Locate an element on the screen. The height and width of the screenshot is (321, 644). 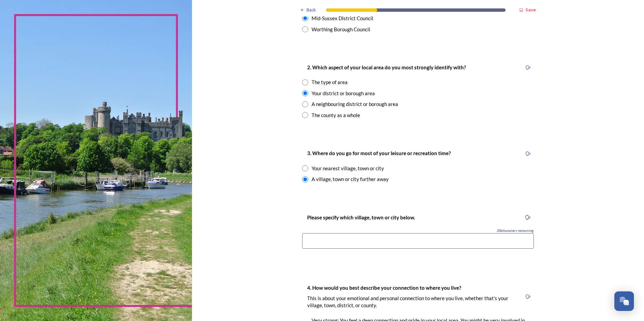
span: 250 characters remaining is located at coordinates (515, 231).